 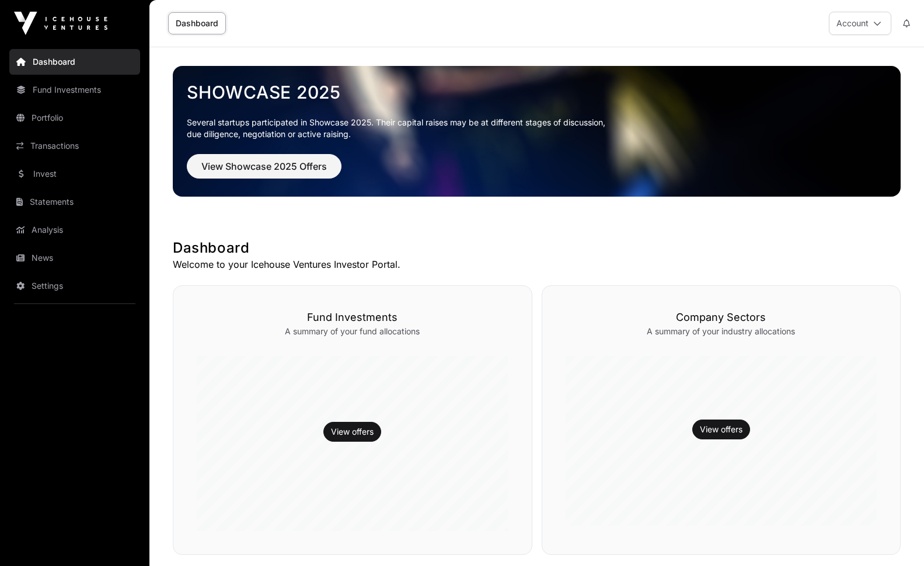 What do you see at coordinates (536, 248) in the screenshot?
I see `h1: Dashboard` at bounding box center [536, 248].